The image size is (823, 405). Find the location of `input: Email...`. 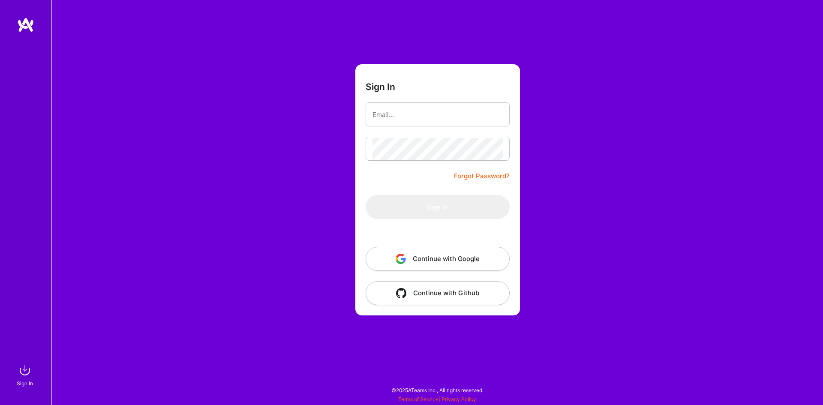

input: Email... is located at coordinates (438, 114).